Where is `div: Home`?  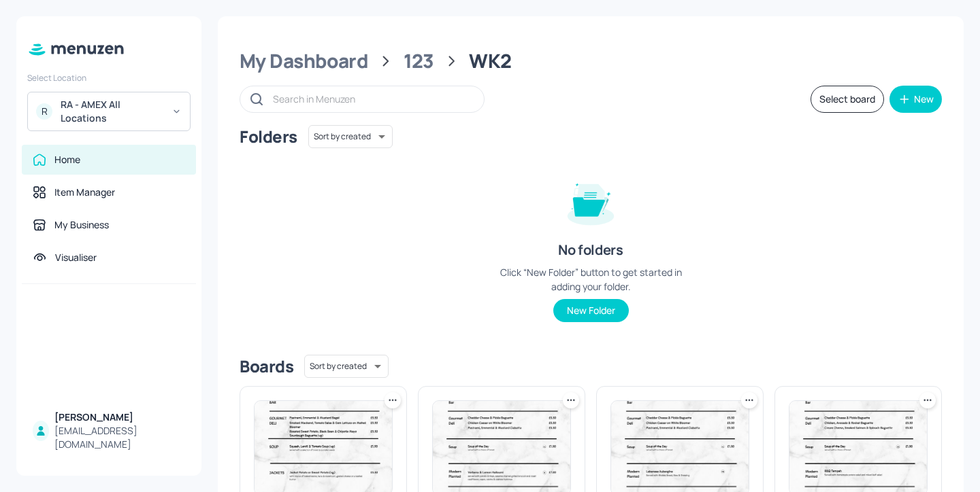 div: Home is located at coordinates (68, 160).